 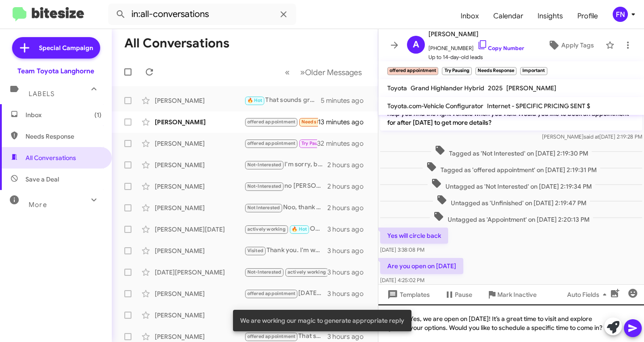 I want to click on span: Calendar, so click(x=508, y=16).